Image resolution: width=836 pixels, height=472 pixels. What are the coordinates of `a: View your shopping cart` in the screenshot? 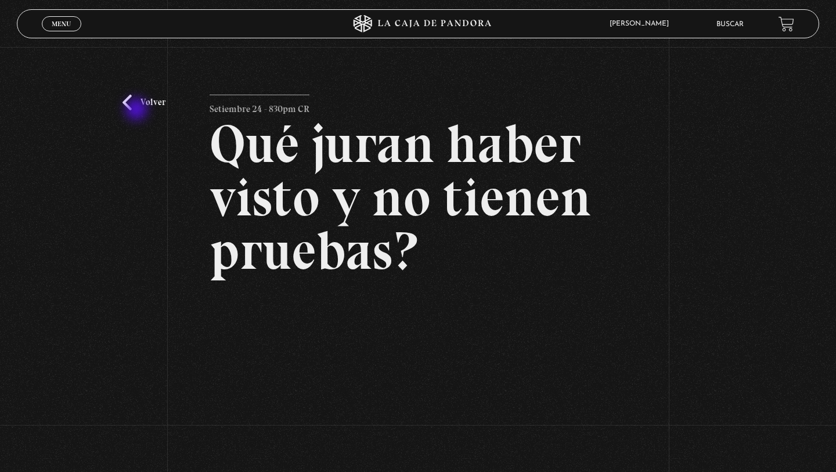 It's located at (786, 24).